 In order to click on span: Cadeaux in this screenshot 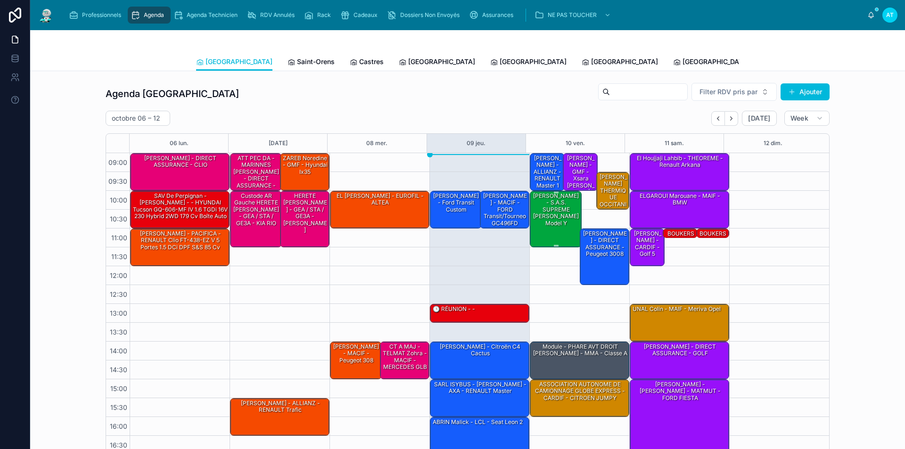, I will do `click(365, 15)`.